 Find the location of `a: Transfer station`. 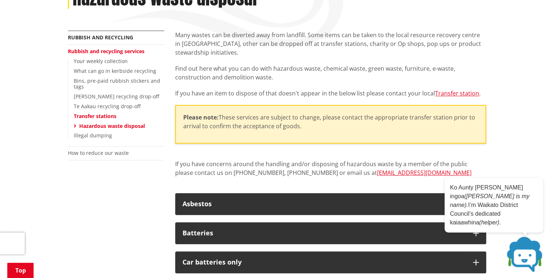

a: Transfer station is located at coordinates (457, 93).